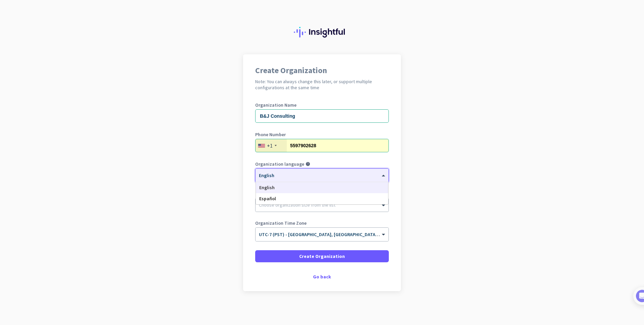 This screenshot has height=325, width=644. I want to click on h1: Create Organization, so click(322, 71).